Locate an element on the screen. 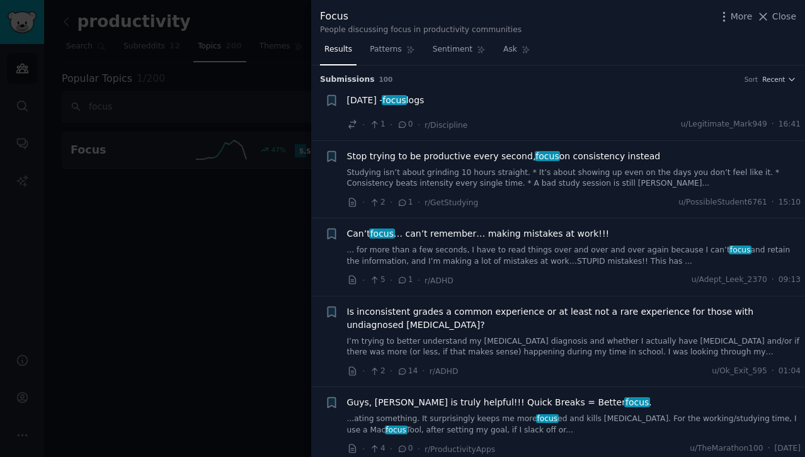 This screenshot has width=805, height=457. span: 09:13 is located at coordinates (789, 280).